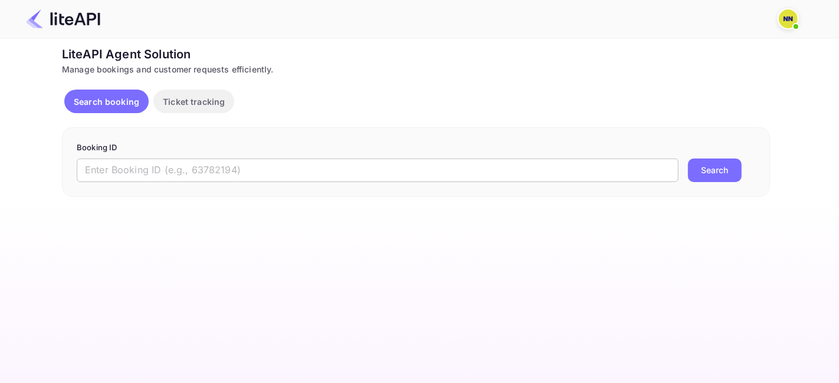 This screenshot has width=839, height=383. Describe the element at coordinates (63, 19) in the screenshot. I see `img: LiteAPI Logo` at that location.